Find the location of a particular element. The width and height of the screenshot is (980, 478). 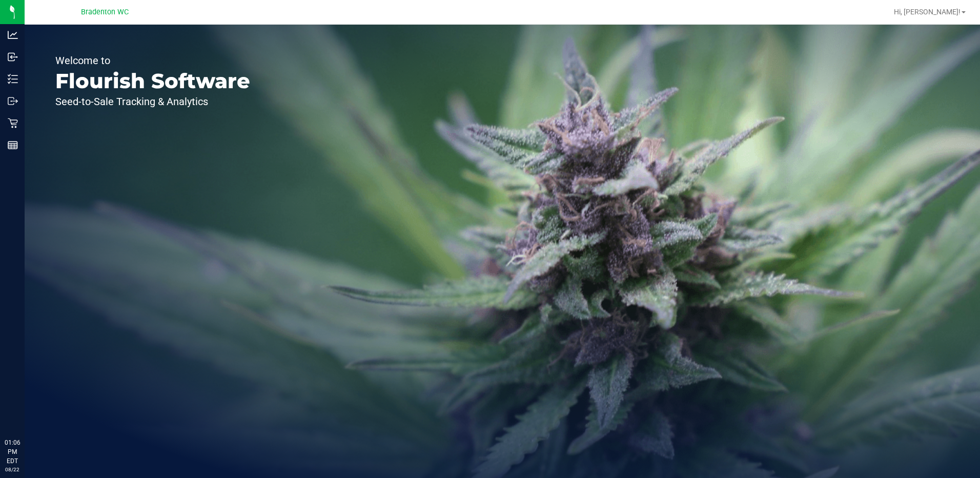

inline-svg: Outbound is located at coordinates (13, 101).